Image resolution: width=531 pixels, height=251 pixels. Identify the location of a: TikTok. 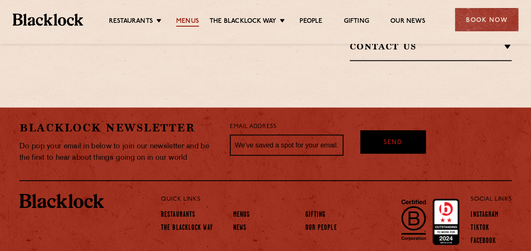
(480, 228).